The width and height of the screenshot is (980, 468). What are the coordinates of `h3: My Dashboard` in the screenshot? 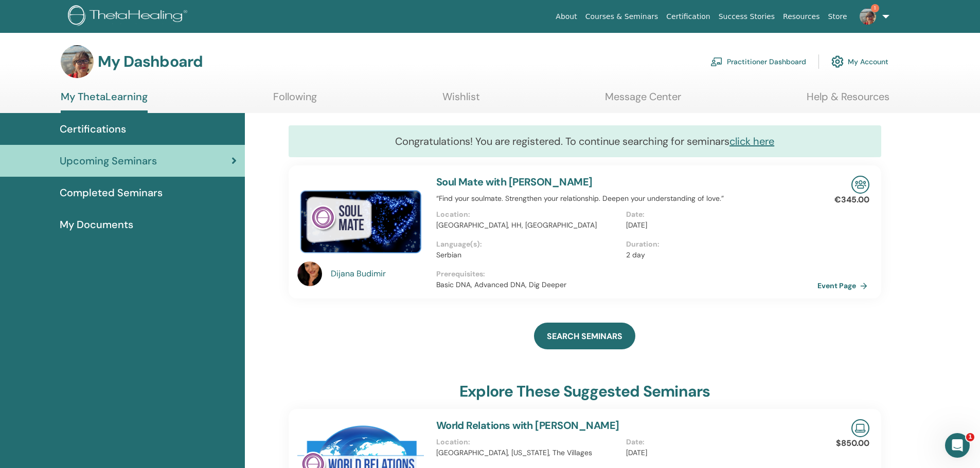 It's located at (150, 62).